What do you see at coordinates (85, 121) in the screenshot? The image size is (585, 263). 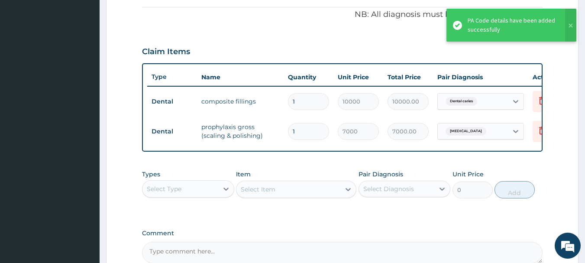 I see `span: We're online!` at bounding box center [85, 121].